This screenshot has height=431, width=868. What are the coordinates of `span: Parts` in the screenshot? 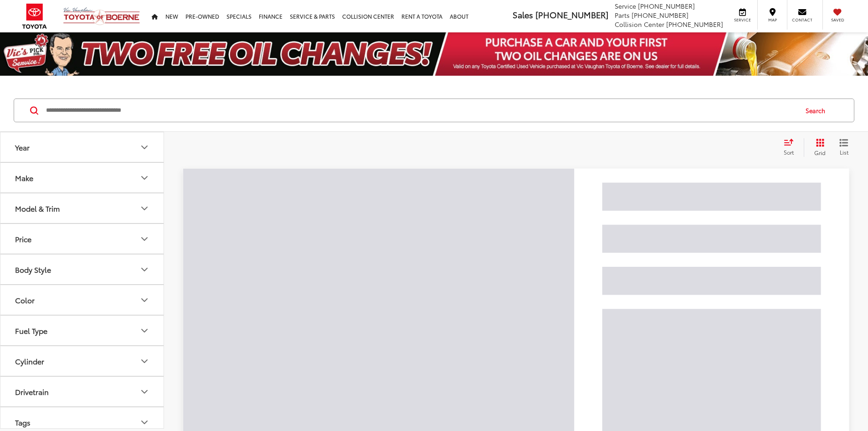 It's located at (622, 15).